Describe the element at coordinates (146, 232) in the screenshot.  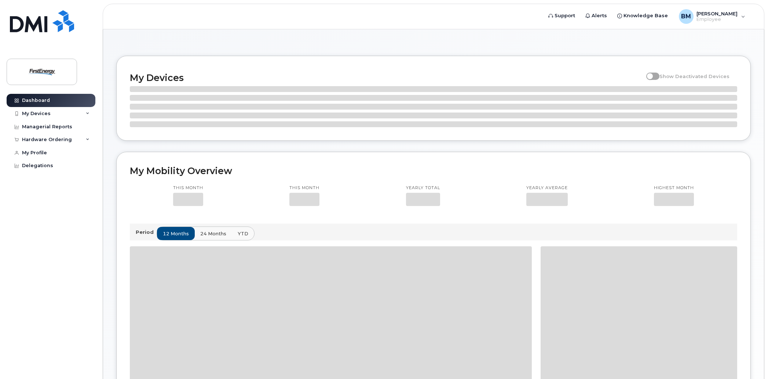
I see `p: Period` at that location.